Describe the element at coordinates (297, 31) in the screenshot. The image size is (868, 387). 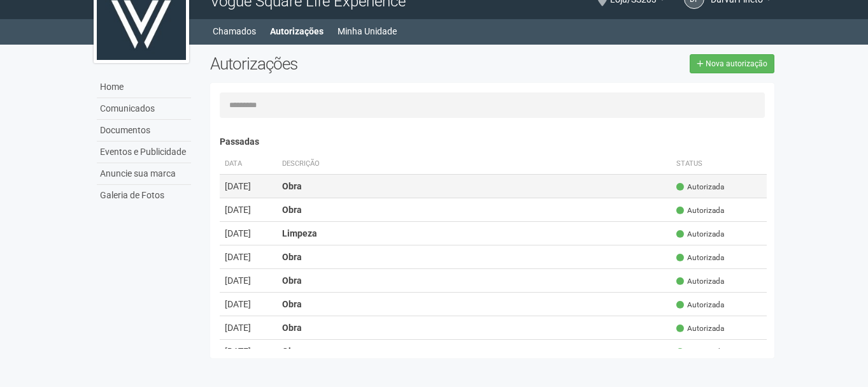
I see `a: Autorizações` at that location.